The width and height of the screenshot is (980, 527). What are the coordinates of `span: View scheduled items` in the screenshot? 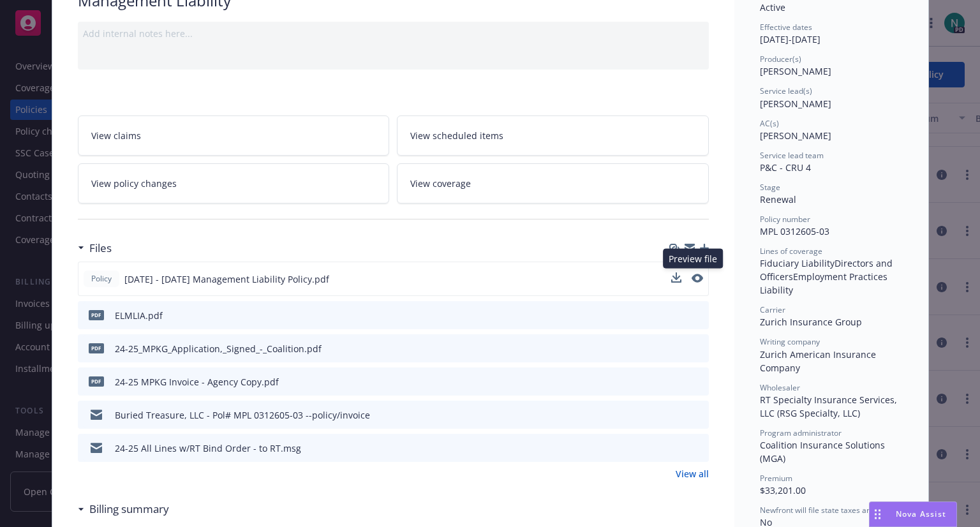 It's located at (457, 135).